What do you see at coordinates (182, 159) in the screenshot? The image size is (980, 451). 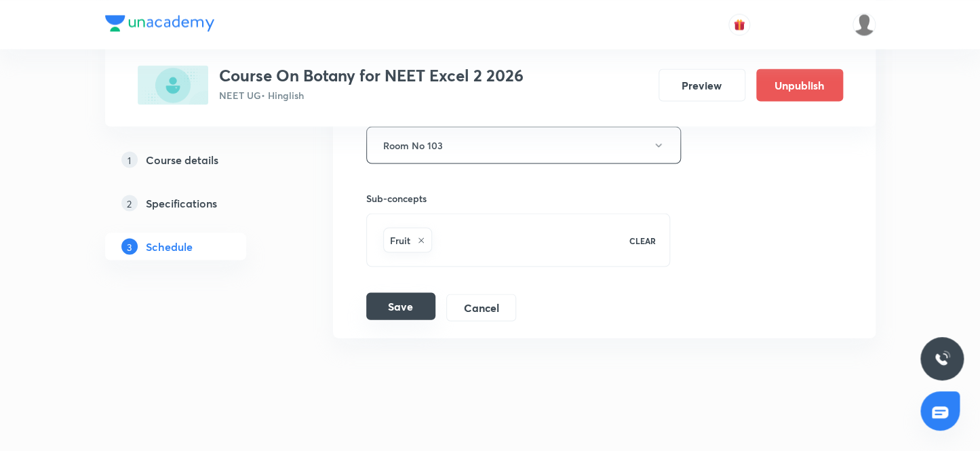 I see `h5: Course details` at bounding box center [182, 159].